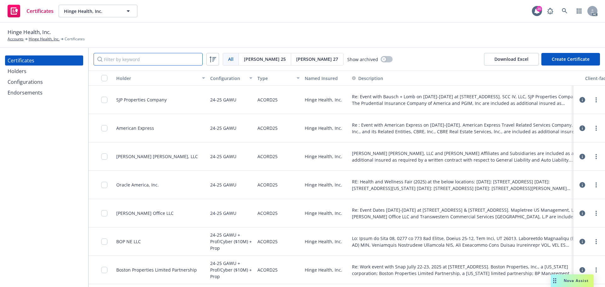 The width and height of the screenshot is (605, 287). What do you see at coordinates (275, 78) in the screenshot?
I see `div: Type` at bounding box center [275, 78].